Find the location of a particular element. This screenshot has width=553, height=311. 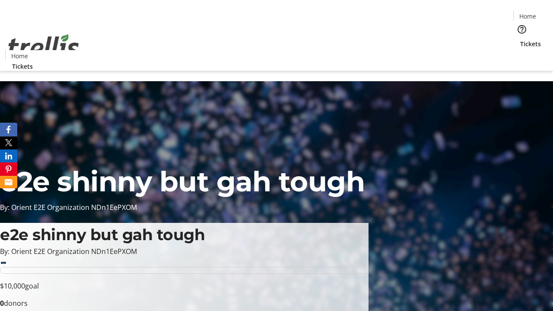

button: Help is located at coordinates (522, 29).